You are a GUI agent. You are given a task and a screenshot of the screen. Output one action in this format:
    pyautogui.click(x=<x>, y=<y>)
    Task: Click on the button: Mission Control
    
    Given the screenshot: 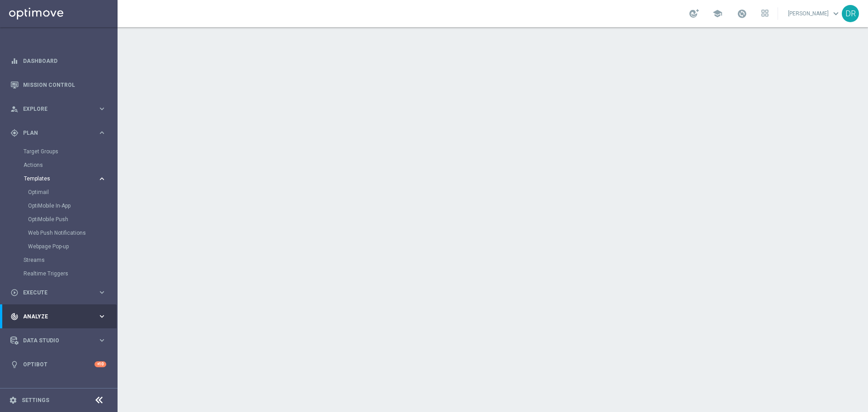 What is the action you would take?
    pyautogui.click(x=58, y=85)
    